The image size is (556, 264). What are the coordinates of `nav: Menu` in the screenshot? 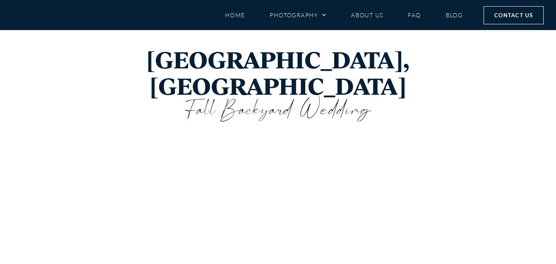 It's located at (344, 15).